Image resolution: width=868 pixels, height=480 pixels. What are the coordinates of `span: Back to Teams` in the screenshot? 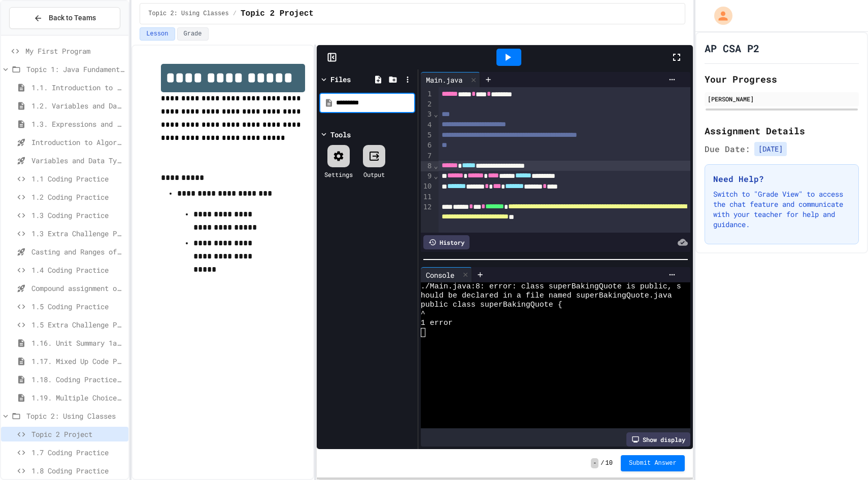 It's located at (72, 18).